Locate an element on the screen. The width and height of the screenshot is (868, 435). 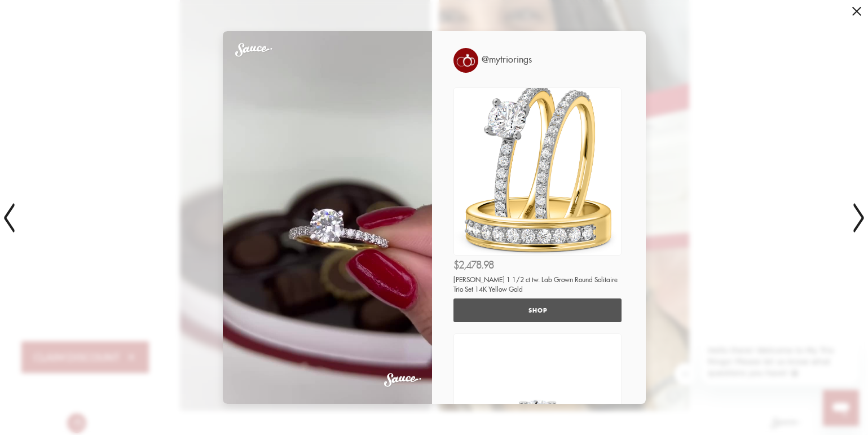
span: $2,478.98 is located at coordinates (474, 264).